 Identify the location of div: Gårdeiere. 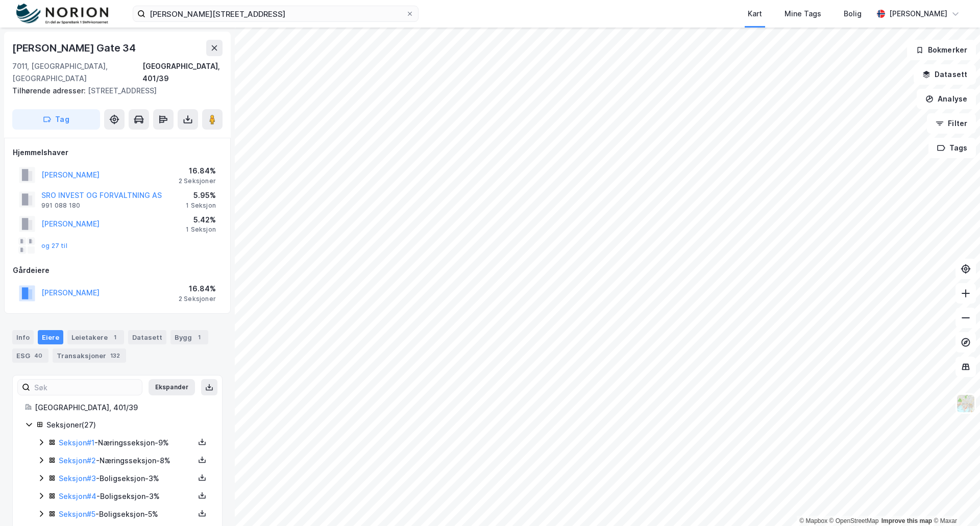
(117, 271).